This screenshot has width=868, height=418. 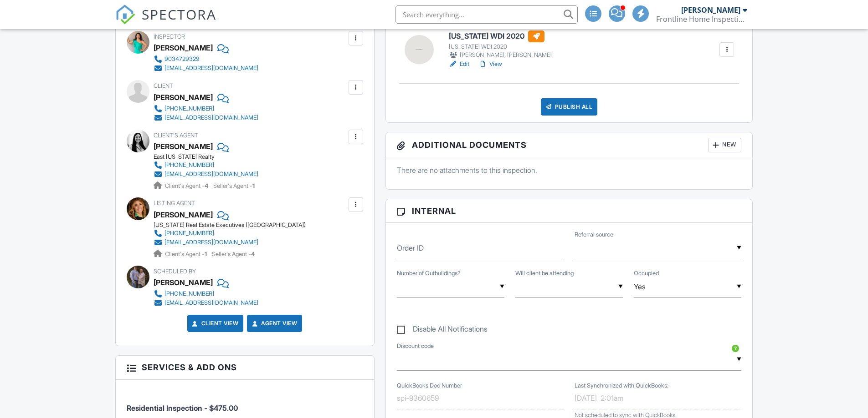 I want to click on h3: Additional Documents, so click(x=569, y=145).